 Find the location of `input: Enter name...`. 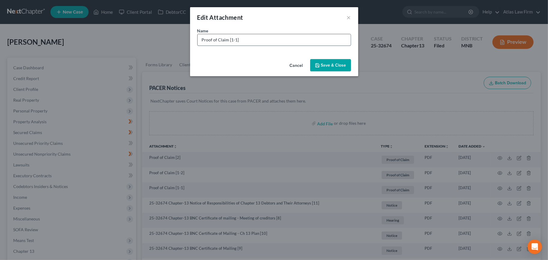

input: Enter name... is located at coordinates (274, 40).